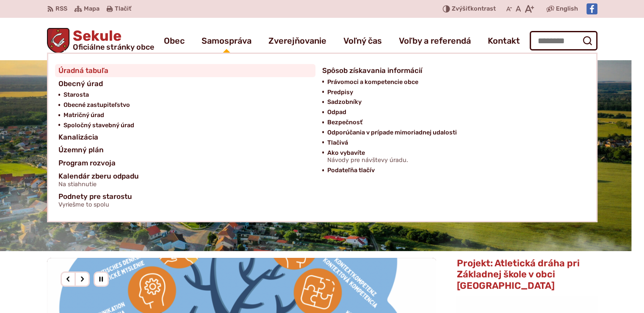 The image size is (644, 313). I want to click on a: Kontakt, so click(504, 41).